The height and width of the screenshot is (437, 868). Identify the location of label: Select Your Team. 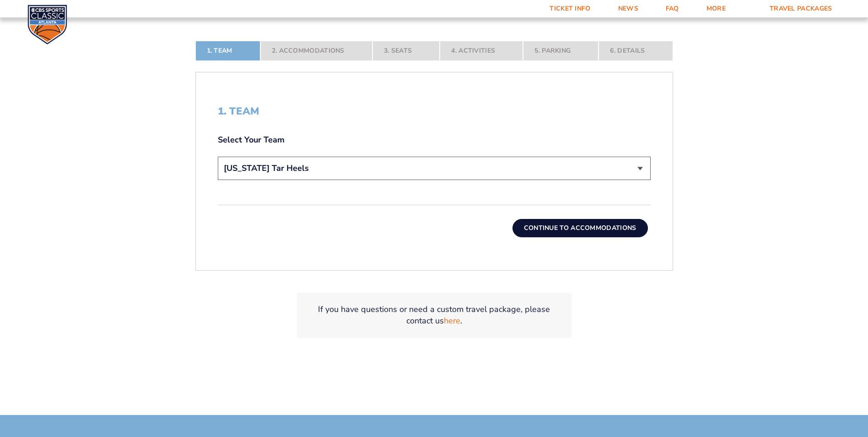
(434, 140).